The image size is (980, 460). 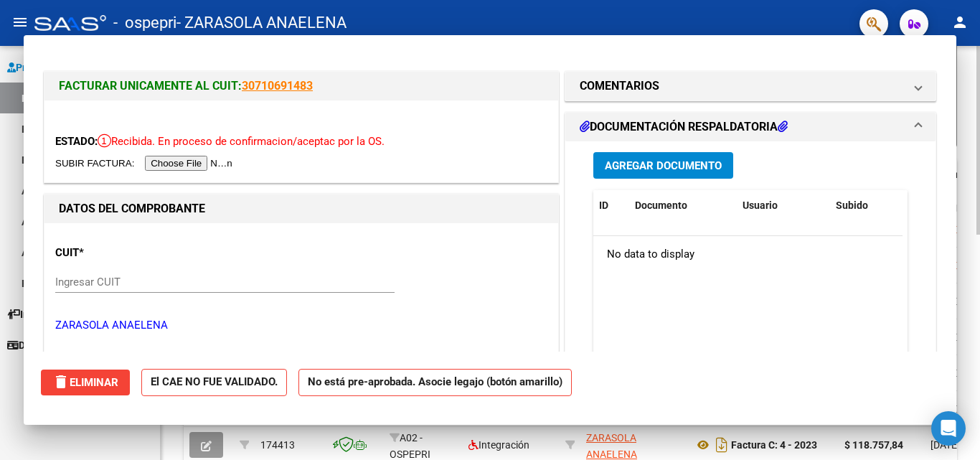 What do you see at coordinates (949, 428) in the screenshot?
I see `div: Open Intercom Messenger` at bounding box center [949, 428].